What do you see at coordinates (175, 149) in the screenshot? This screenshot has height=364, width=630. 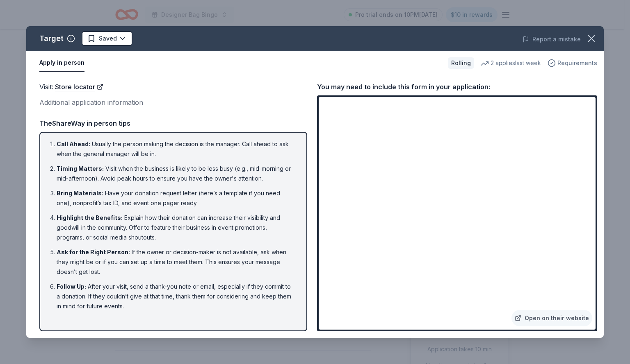 I see `li: Usually the person making the decision is the manager. Call ahead to ask when the general manager...` at bounding box center [175, 149].